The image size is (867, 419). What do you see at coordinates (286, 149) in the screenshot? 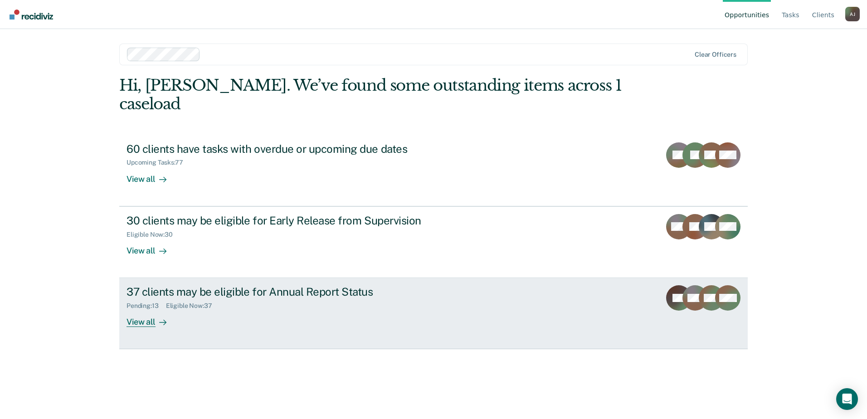
I see `div: 60 clients have tasks with overdue or upcoming due dates` at bounding box center [286, 149].